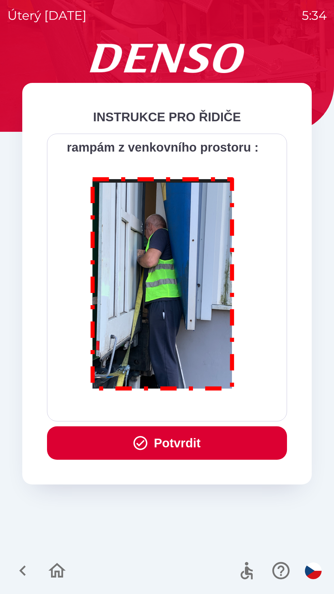 Image resolution: width=334 pixels, height=594 pixels. What do you see at coordinates (163, 282) in the screenshot?
I see `img: M8MNayrTL6gAAAABJRU5ErkJggg==` at bounding box center [163, 282].